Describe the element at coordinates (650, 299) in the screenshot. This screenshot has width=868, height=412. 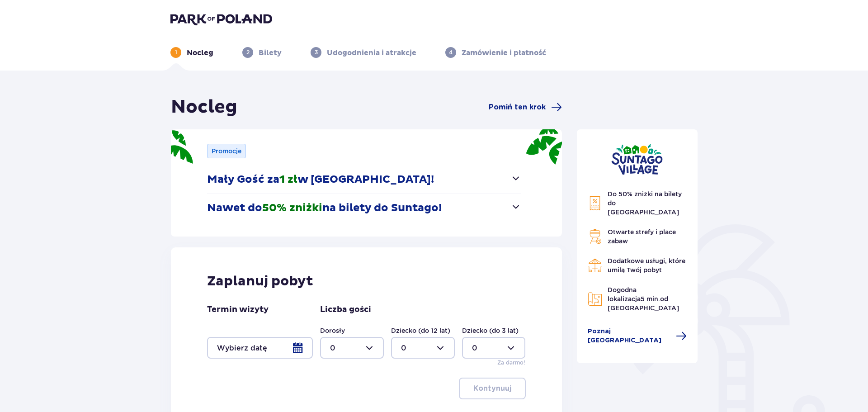
I see `span: 5 min.` at that location.